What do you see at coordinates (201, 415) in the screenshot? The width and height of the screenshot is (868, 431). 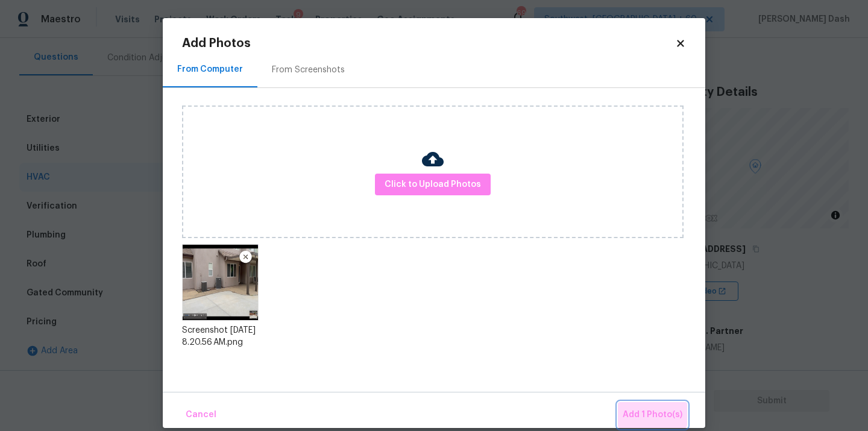 I see `button: Cancel` at bounding box center [201, 415].